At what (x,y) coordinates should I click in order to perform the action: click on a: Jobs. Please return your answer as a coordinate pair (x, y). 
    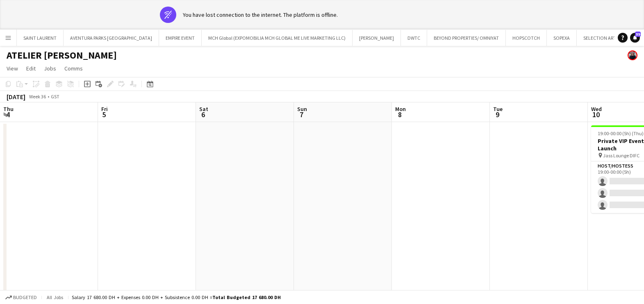
    Looking at the image, I should click on (50, 68).